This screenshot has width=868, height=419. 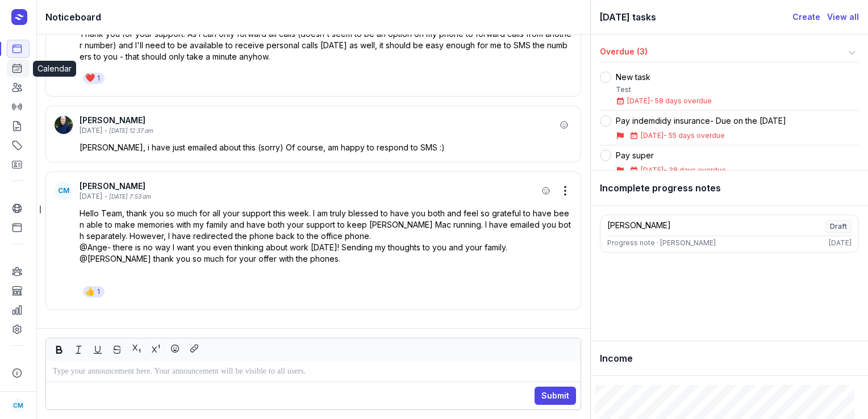 I want to click on span: Draft, so click(x=839, y=226).